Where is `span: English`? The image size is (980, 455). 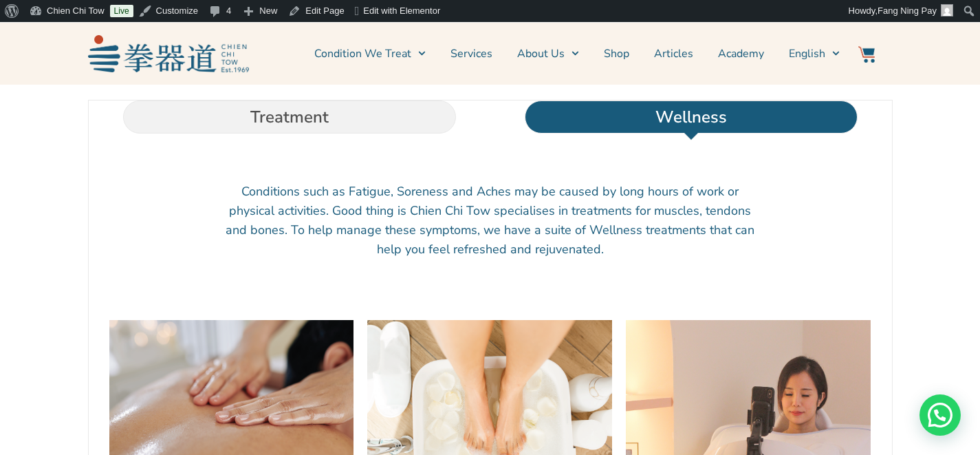
span: English is located at coordinates (807, 54).